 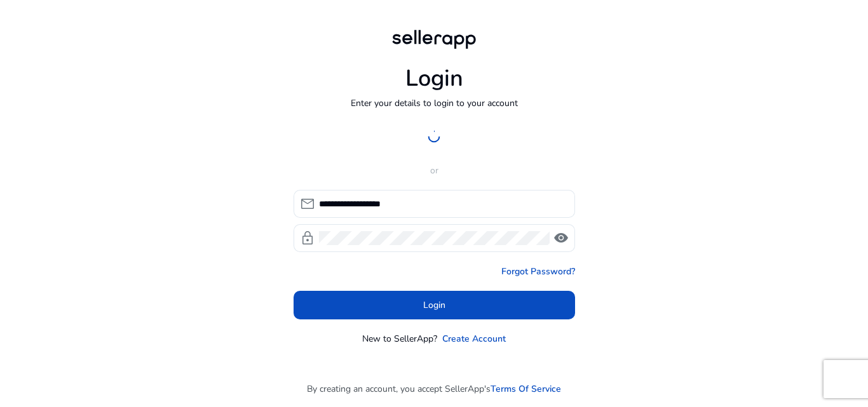 What do you see at coordinates (474, 338) in the screenshot?
I see `a: Create Account` at bounding box center [474, 338].